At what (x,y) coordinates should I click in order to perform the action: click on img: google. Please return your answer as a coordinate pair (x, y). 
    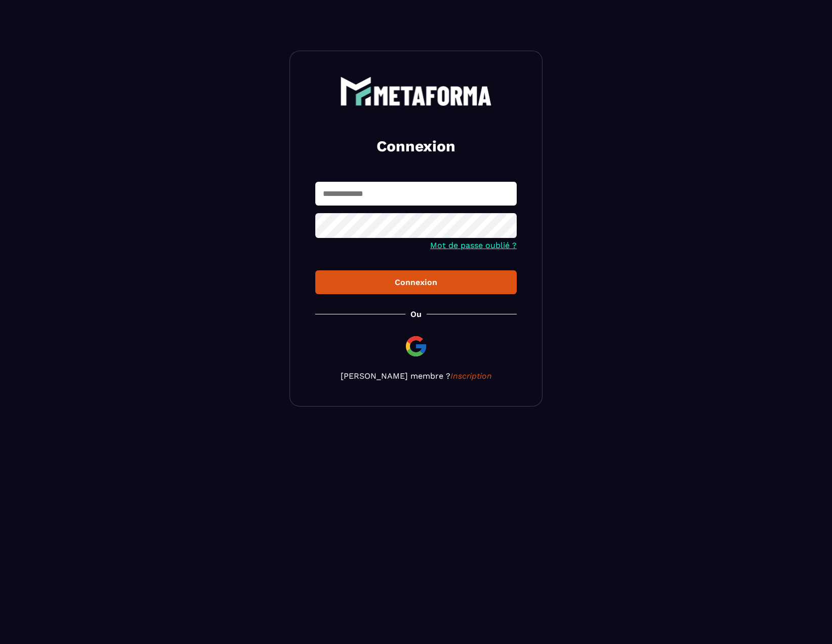
    Looking at the image, I should click on (416, 346).